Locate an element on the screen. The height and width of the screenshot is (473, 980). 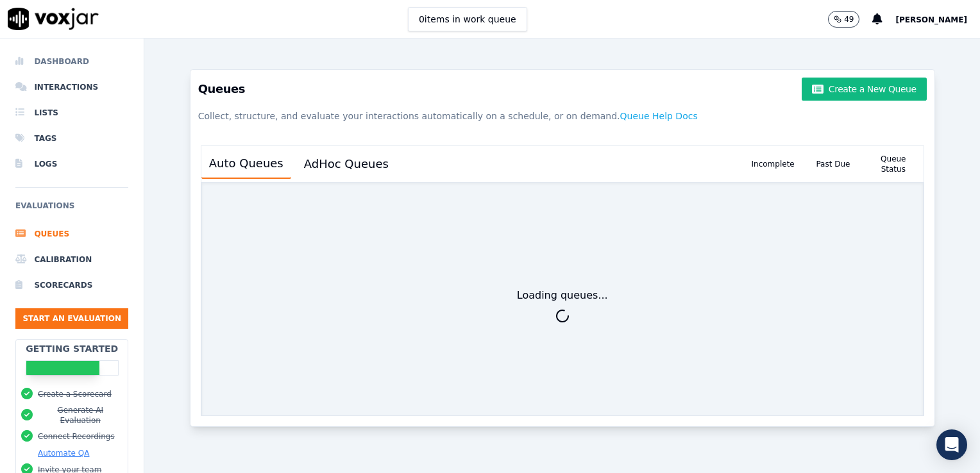
button: 0items in work queue is located at coordinates (467, 19).